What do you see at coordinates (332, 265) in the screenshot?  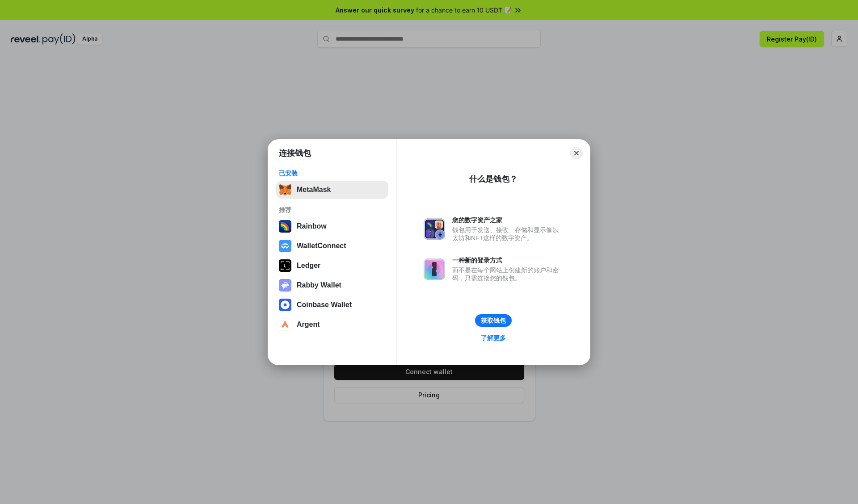 I see `button: Ledger` at bounding box center [332, 265].